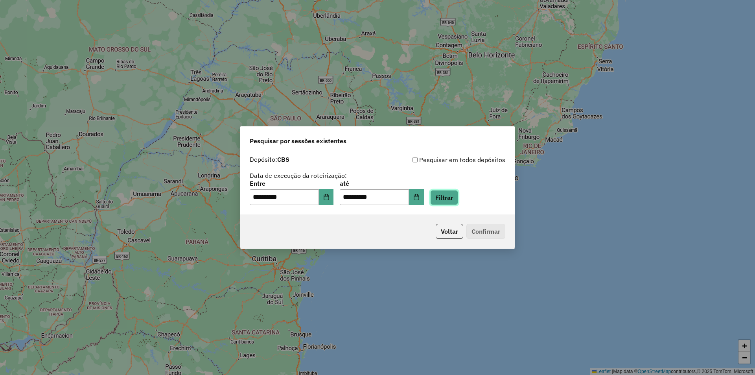 This screenshot has height=375, width=755. Describe the element at coordinates (283, 159) in the screenshot. I see `strong: CBS` at that location.